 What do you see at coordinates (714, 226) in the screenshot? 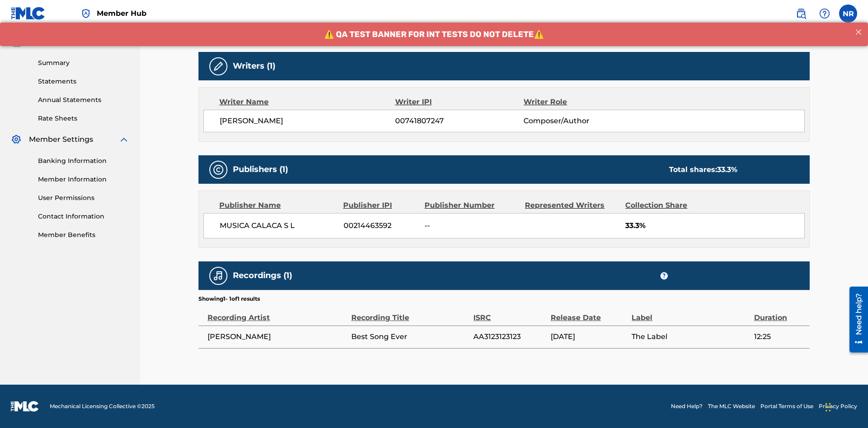
I see `span: 33.3%` at bounding box center [714, 226].